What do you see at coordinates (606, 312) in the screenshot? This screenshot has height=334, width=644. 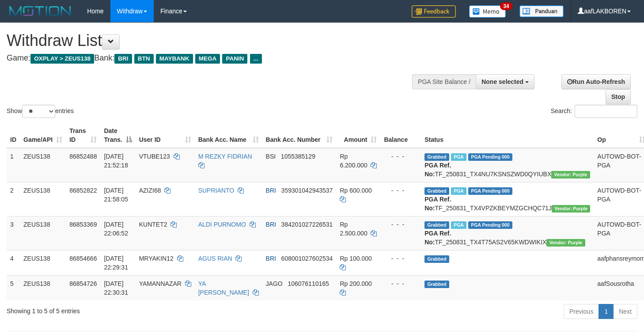 I see `a: 1` at bounding box center [606, 312].